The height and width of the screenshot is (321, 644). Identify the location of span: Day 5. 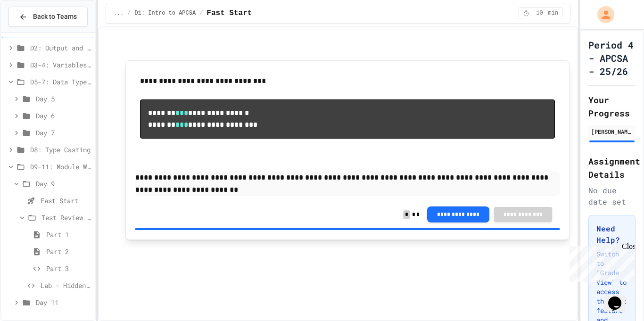
(64, 99).